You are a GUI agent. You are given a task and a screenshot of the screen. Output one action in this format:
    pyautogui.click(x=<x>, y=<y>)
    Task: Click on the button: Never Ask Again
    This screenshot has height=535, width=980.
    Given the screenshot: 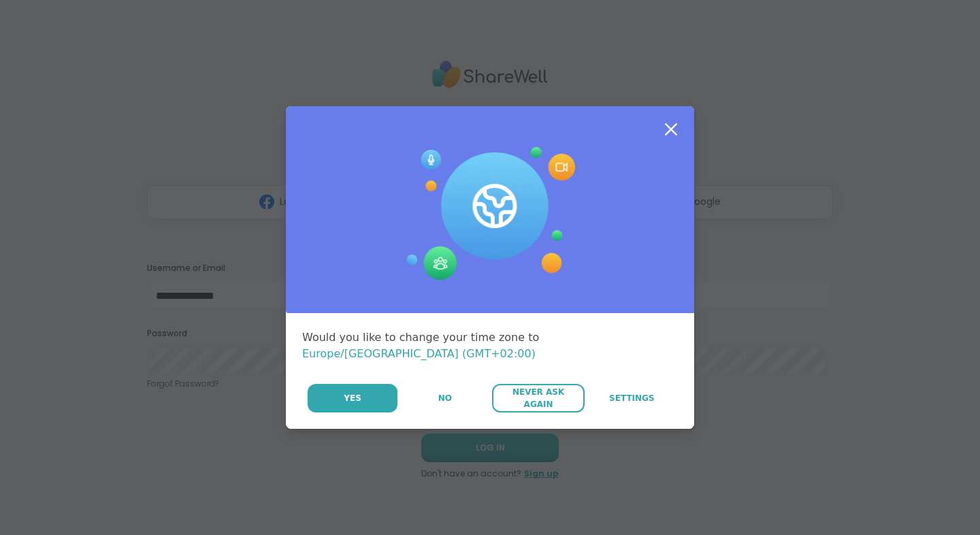 What is the action you would take?
    pyautogui.click(x=537, y=398)
    